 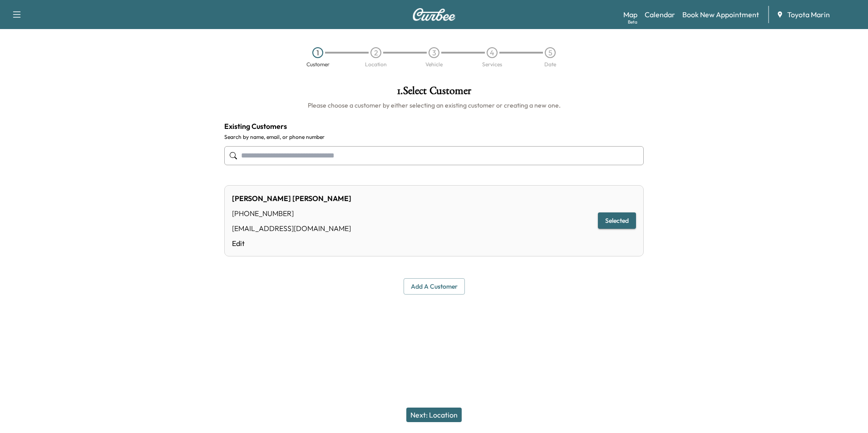 What do you see at coordinates (434, 93) in the screenshot?
I see `h1: 1 . Select Customer` at bounding box center [434, 93].